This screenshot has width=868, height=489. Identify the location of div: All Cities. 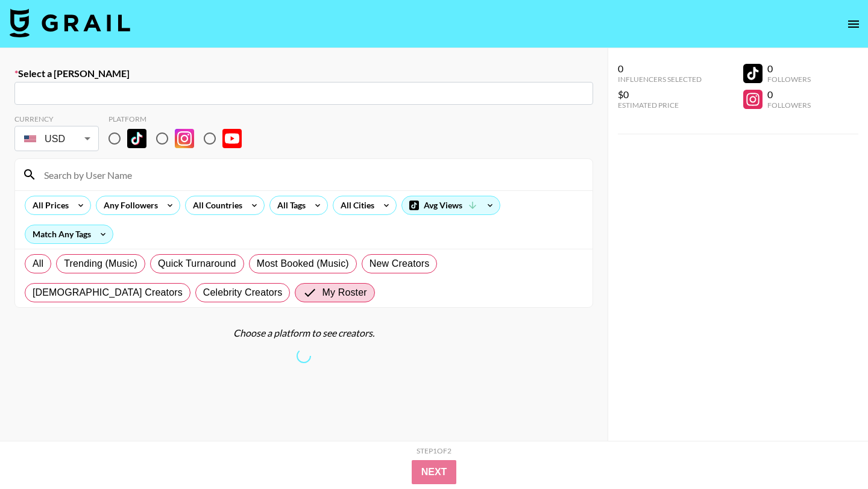
(355, 206).